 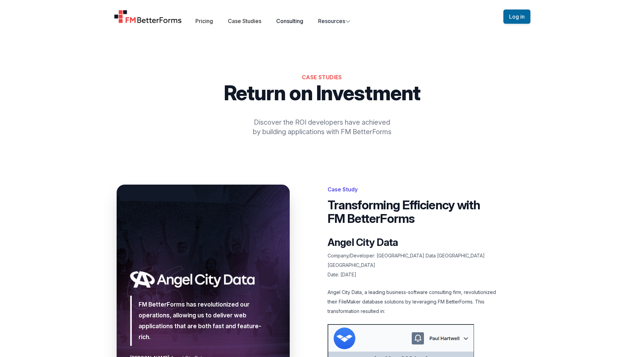 I want to click on a: Pricing, so click(x=204, y=21).